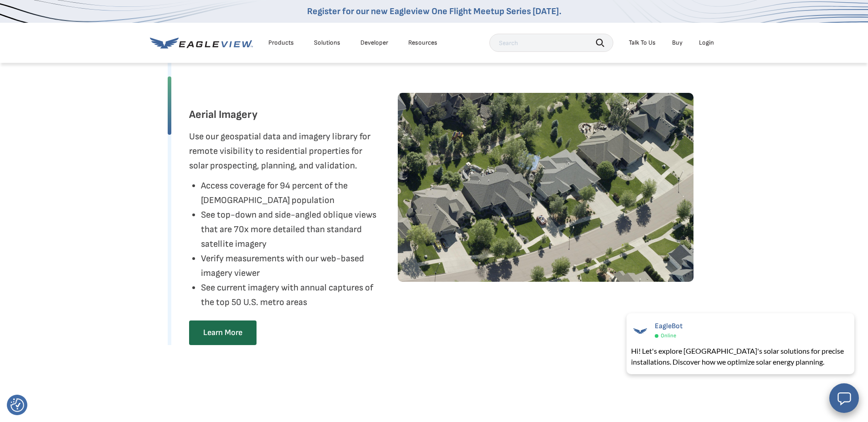 This screenshot has height=422, width=868. Describe the element at coordinates (223, 333) in the screenshot. I see `a: Learn More` at that location.